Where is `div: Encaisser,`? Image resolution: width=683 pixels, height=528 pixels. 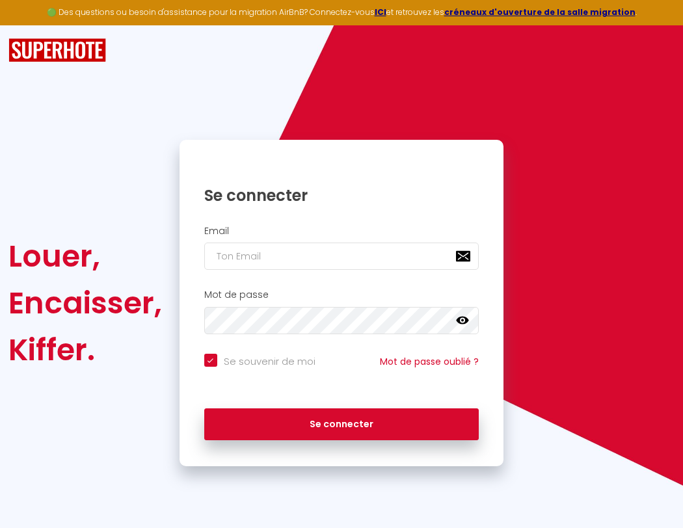
div: Encaisser, is located at coordinates (85, 303).